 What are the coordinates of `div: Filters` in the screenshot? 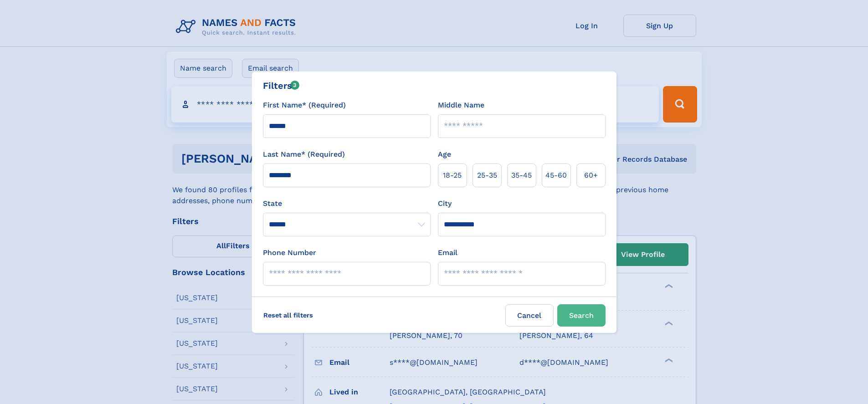 It's located at (281, 86).